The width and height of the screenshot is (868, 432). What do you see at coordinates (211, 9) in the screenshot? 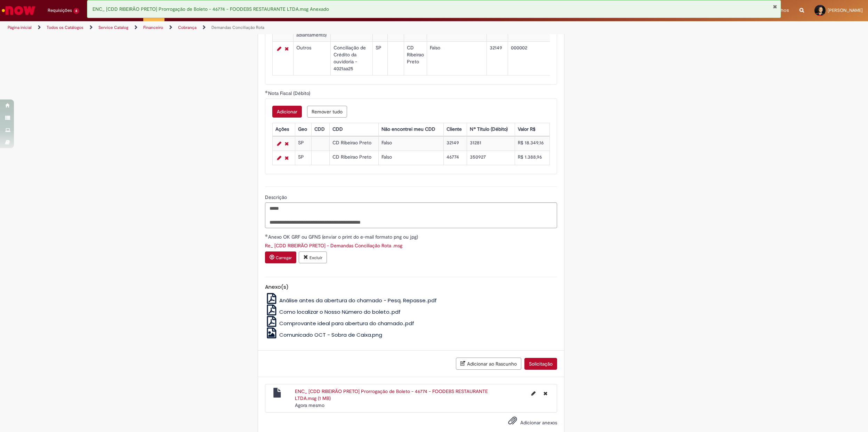
I see `span: ENC_ [CDD RIBEIRÃO PRETO] Prorrogação de Boleto - 46774 - FOODEBS RESTAURANTE LTDA.msg Anexado` at bounding box center [211, 9].